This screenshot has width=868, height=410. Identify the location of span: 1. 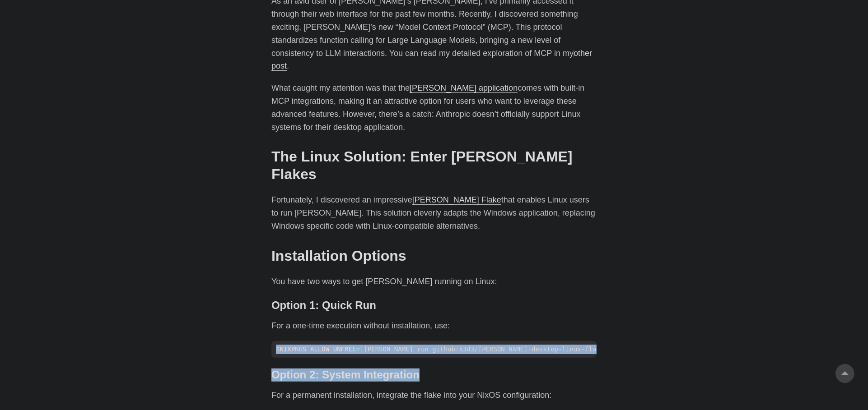
(362, 349).